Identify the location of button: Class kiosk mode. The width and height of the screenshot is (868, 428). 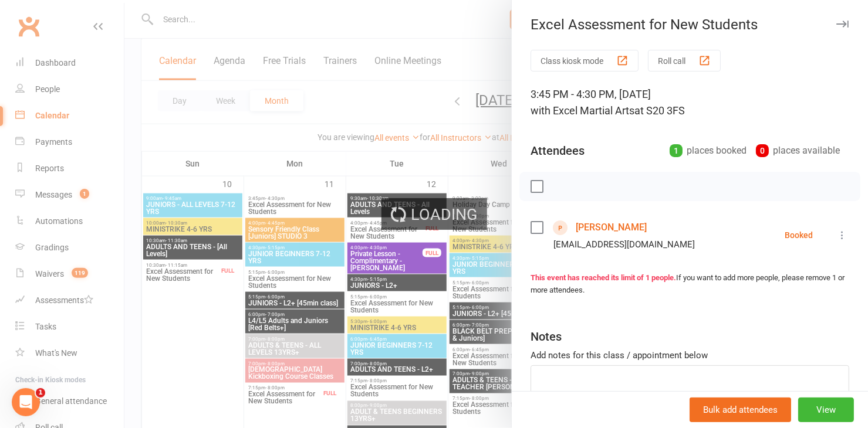
(584, 60).